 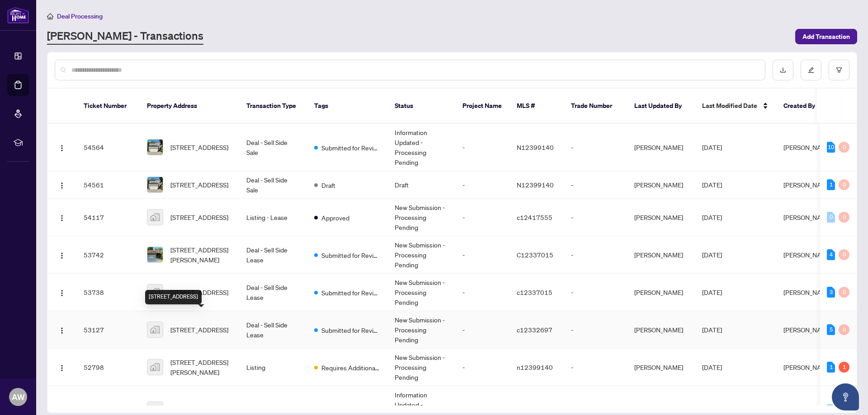 What do you see at coordinates (831, 292) in the screenshot?
I see `div: 3` at bounding box center [831, 292].